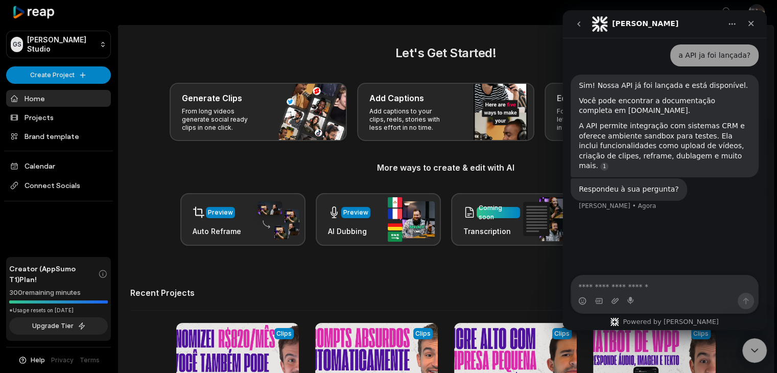  I want to click on img: auto_reframe.png, so click(276, 220).